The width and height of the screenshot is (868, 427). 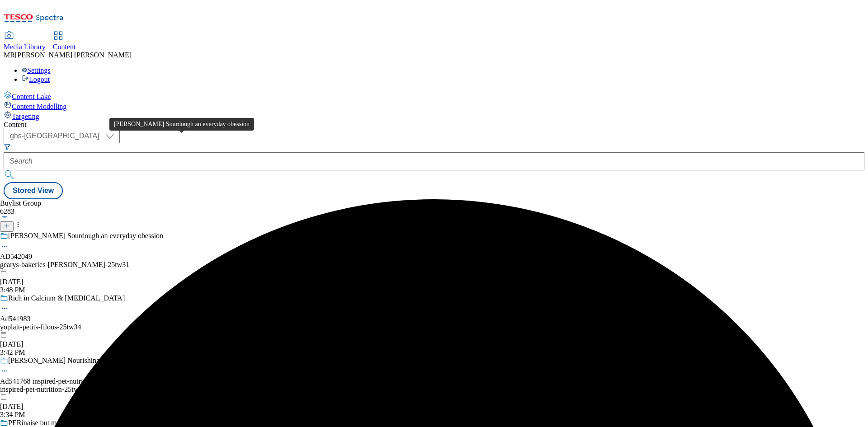 What do you see at coordinates (31, 96) in the screenshot?
I see `span: Content Lake` at bounding box center [31, 96].